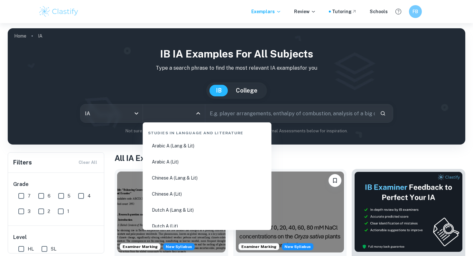 The height and width of the screenshot is (256, 473). Describe the element at coordinates (415, 12) in the screenshot. I see `button: FB` at that location.